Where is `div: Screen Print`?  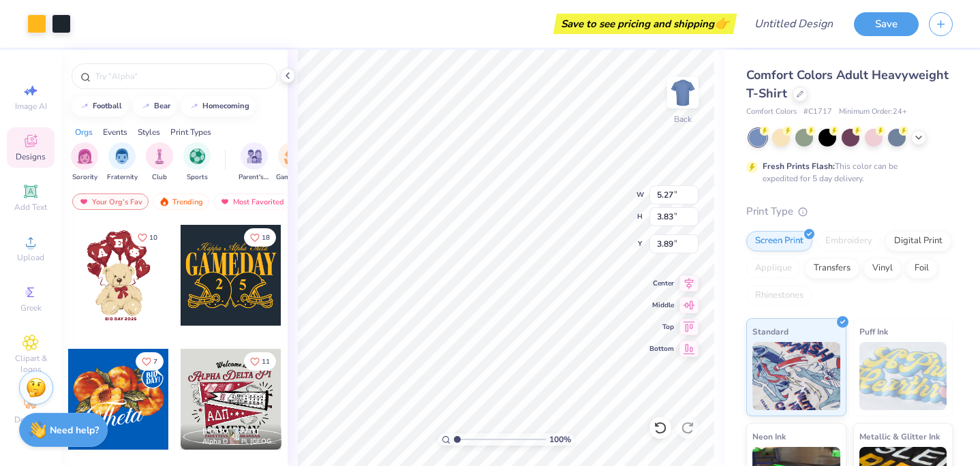
div: Screen Print is located at coordinates (779, 241).